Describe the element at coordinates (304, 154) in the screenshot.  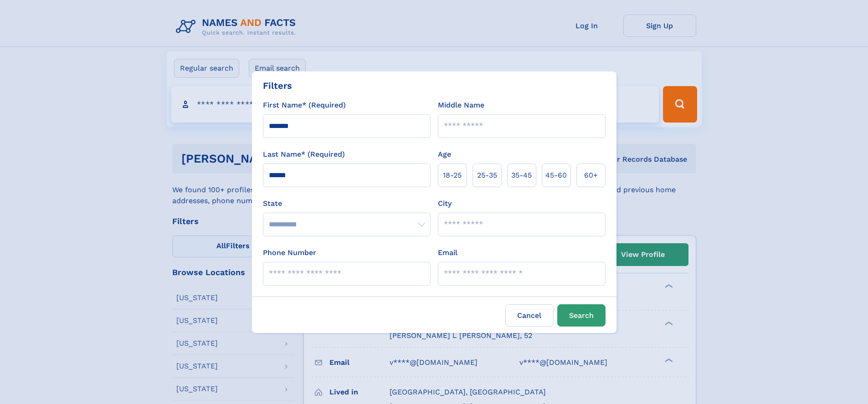
I see `label: Last Name* (Required)` at that location.